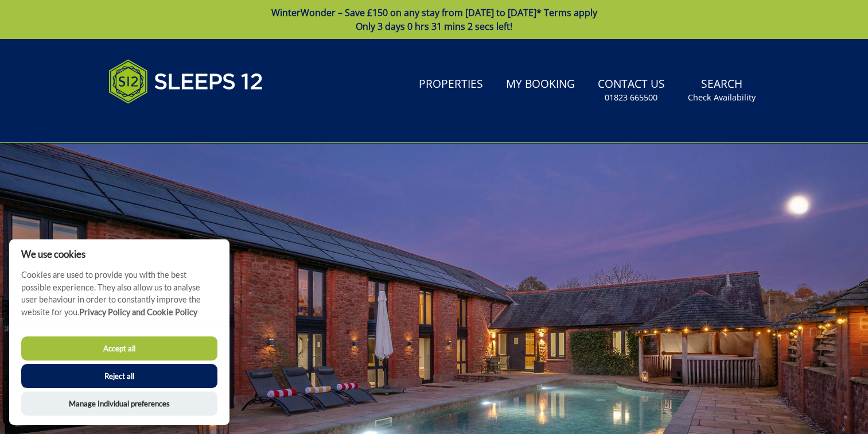  Describe the element at coordinates (721, 90) in the screenshot. I see `a: SearchCheck Availability` at that location.